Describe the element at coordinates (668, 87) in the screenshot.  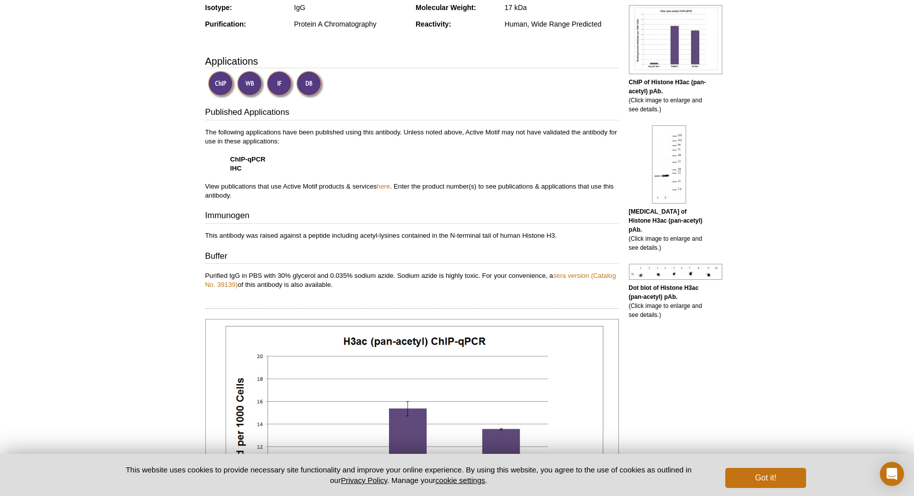
I see `b: ChIP of Histone H3ac (pan-acetyl) pAb.` at that location.